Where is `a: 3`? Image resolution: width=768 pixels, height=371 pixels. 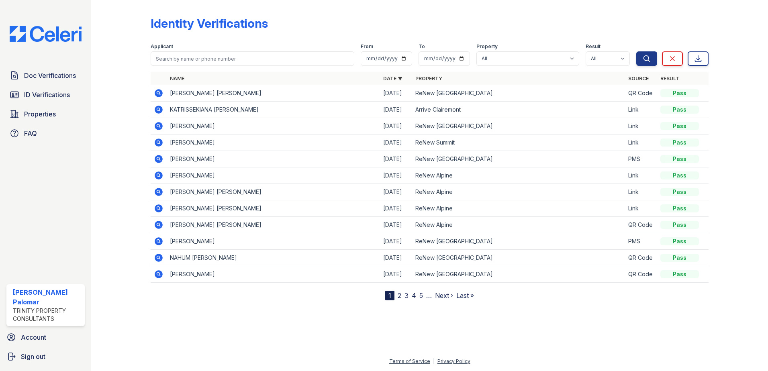
a: 3 is located at coordinates (407, 296).